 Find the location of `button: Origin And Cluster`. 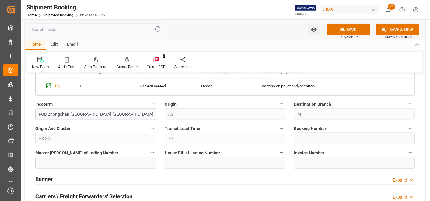

button: Origin And Cluster is located at coordinates (152, 128).